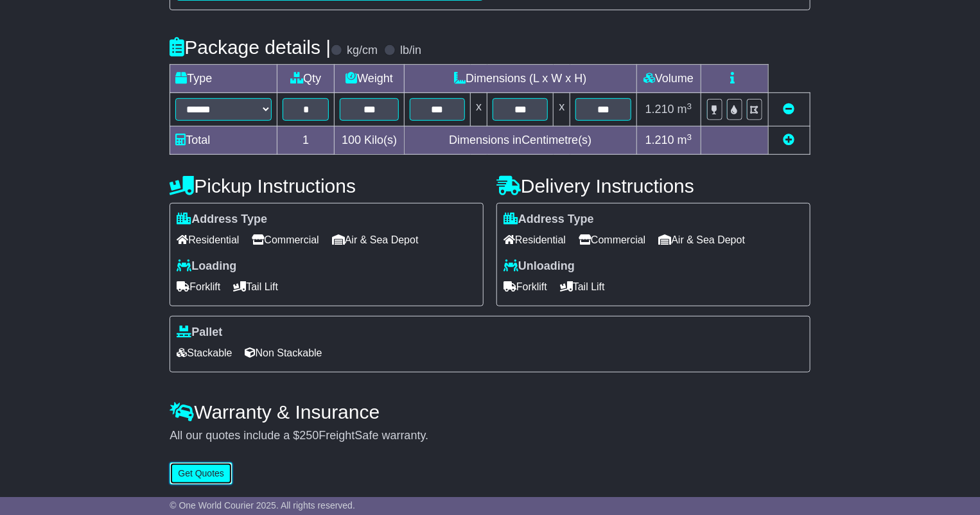 The height and width of the screenshot is (515, 980). Describe the element at coordinates (521, 141) in the screenshot. I see `td: Dimensions in Centimetre(s)` at that location.